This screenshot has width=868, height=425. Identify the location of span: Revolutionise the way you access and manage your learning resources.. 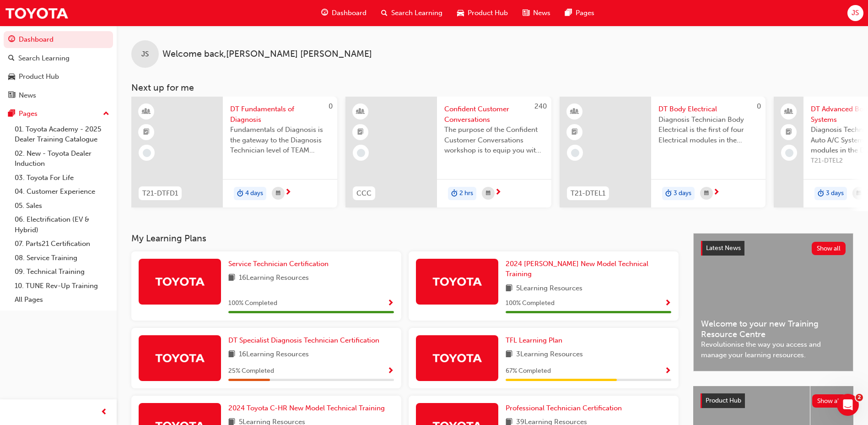
(774, 349).